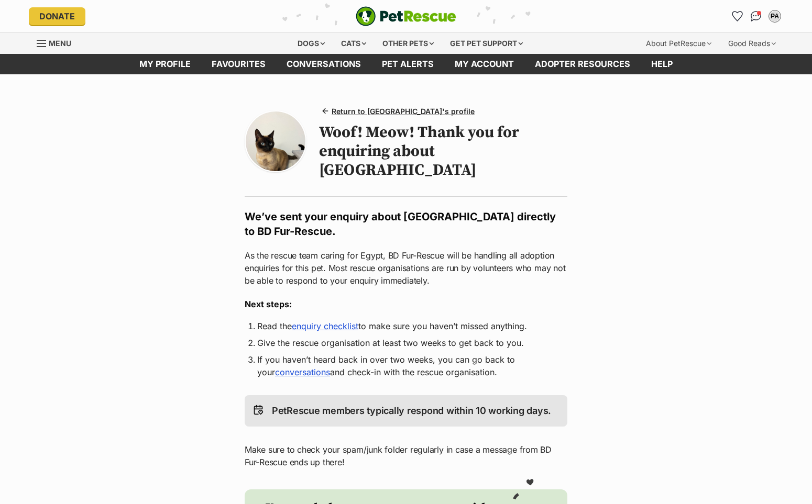  I want to click on a: PetRescue, so click(406, 16).